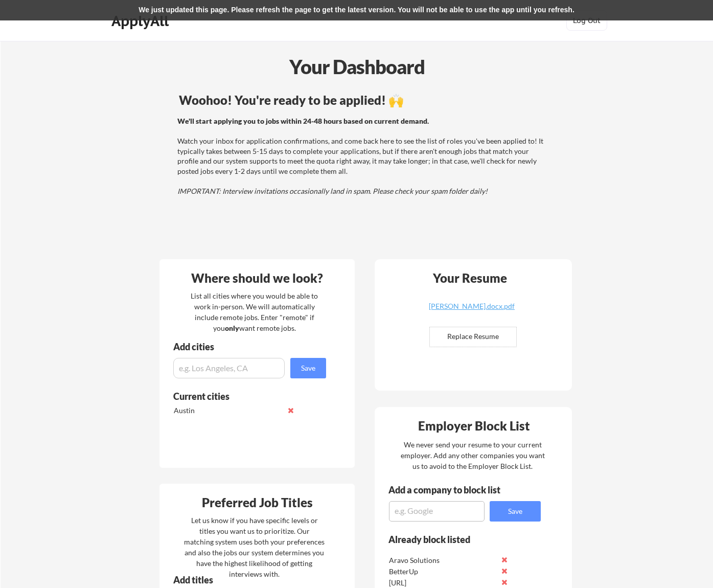 The height and width of the screenshot is (588, 713). Describe the element at coordinates (332, 191) in the screenshot. I see `em: IMPORTANT: Interview invitations occasionally land in spam. Please check your spam folder daily!` at that location.